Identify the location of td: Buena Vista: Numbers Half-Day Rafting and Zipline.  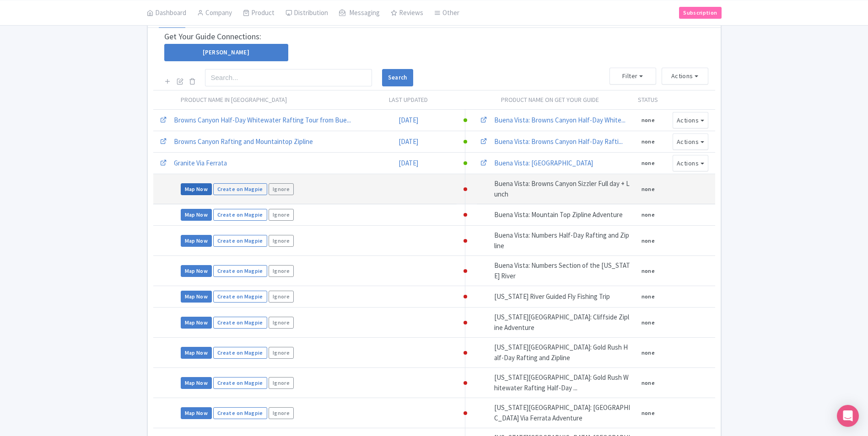
(563, 241).